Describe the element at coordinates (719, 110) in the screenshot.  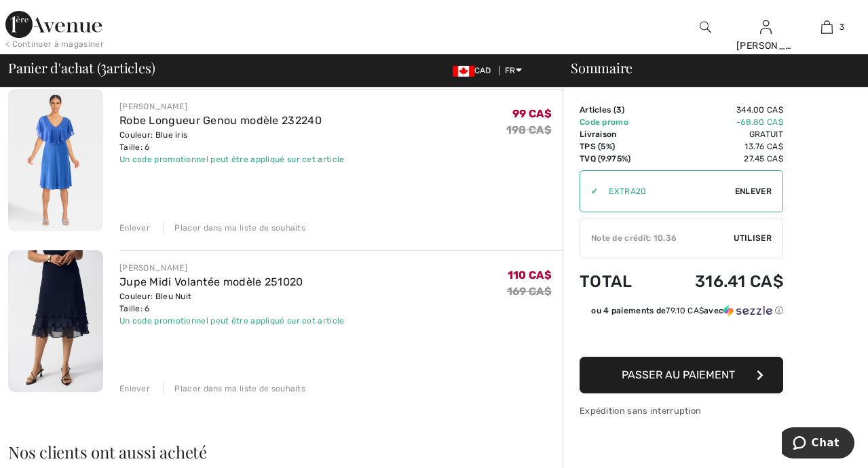
I see `td: 344.00 CA$` at that location.